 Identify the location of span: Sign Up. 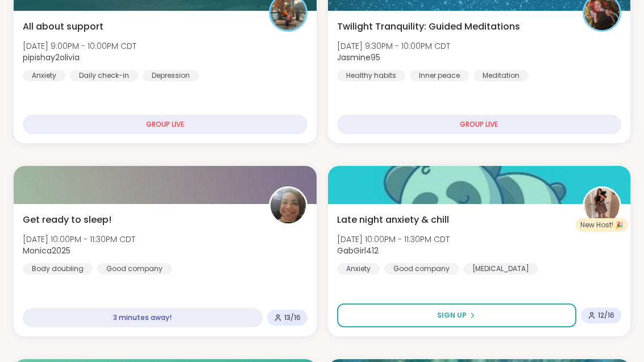
(452, 316).